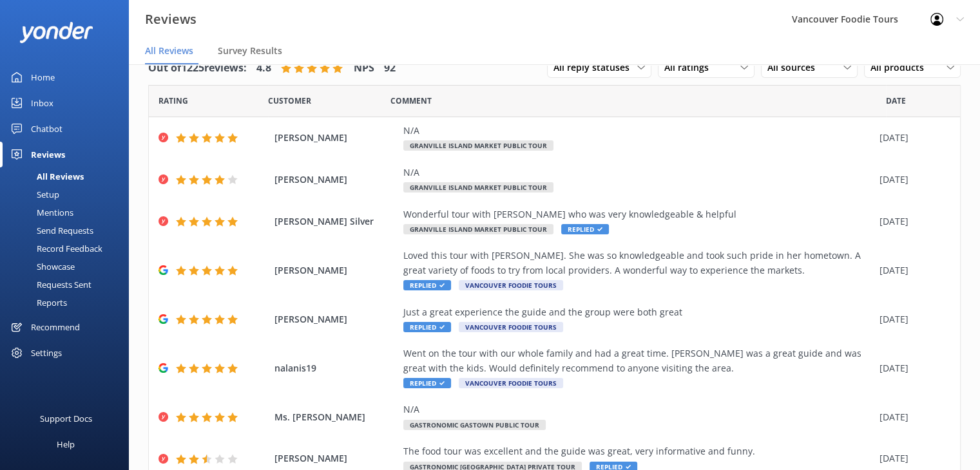  What do you see at coordinates (68, 195) in the screenshot?
I see `a: Setup` at bounding box center [68, 195].